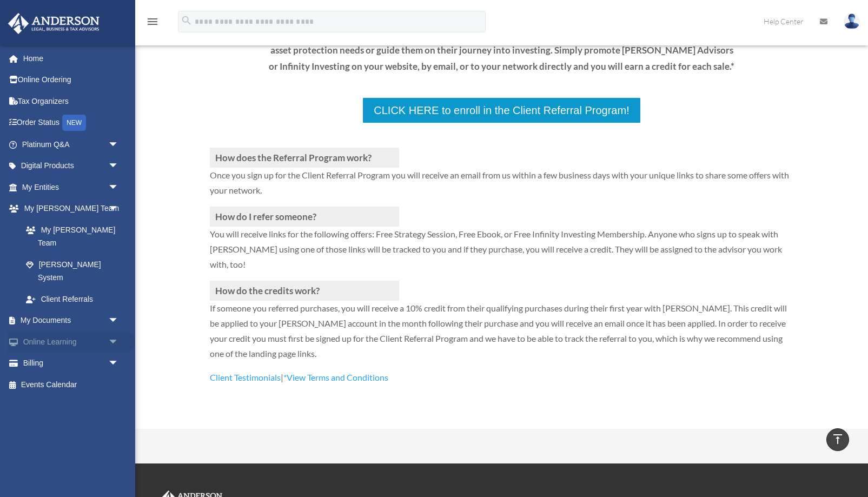 This screenshot has height=497, width=868. What do you see at coordinates (304, 290) in the screenshot?
I see `h3: How do the credits work?` at bounding box center [304, 290].